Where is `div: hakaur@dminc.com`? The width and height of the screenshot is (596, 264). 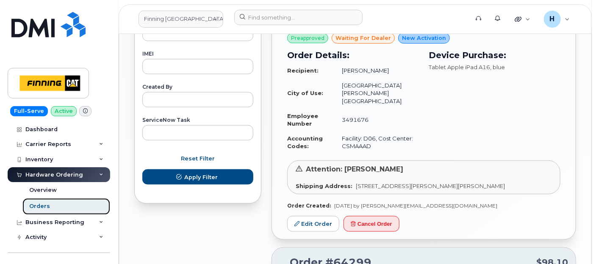
div: hakaur@dminc.com is located at coordinates (557, 19).